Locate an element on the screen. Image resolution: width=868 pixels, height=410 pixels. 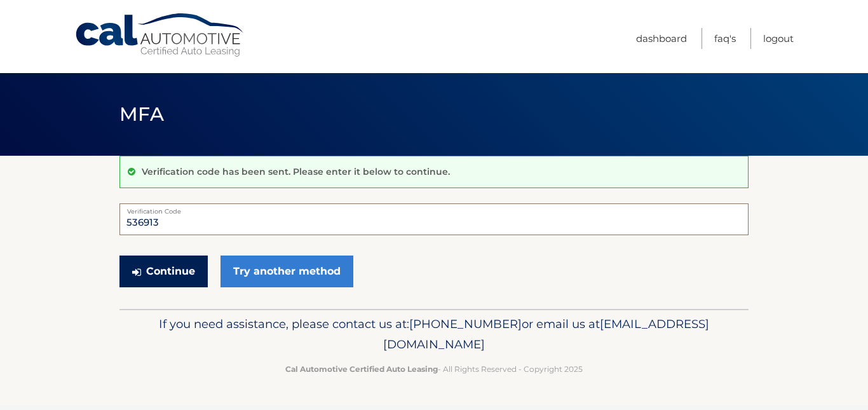
input: Verification Code is located at coordinates (434, 220).